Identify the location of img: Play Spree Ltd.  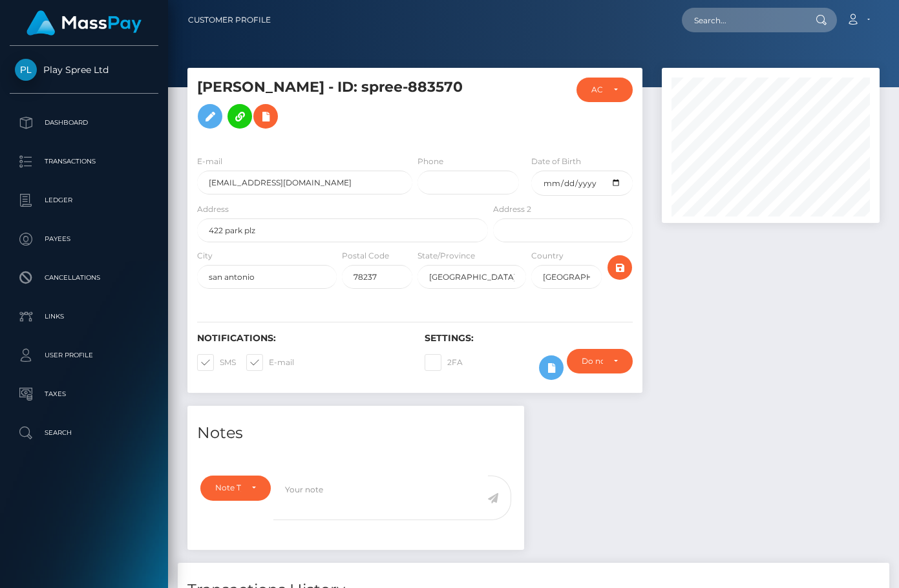
(26, 70).